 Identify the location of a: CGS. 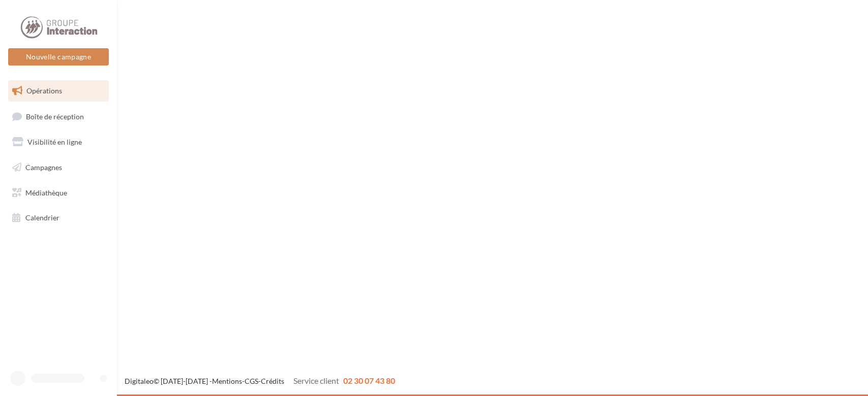
(251, 381).